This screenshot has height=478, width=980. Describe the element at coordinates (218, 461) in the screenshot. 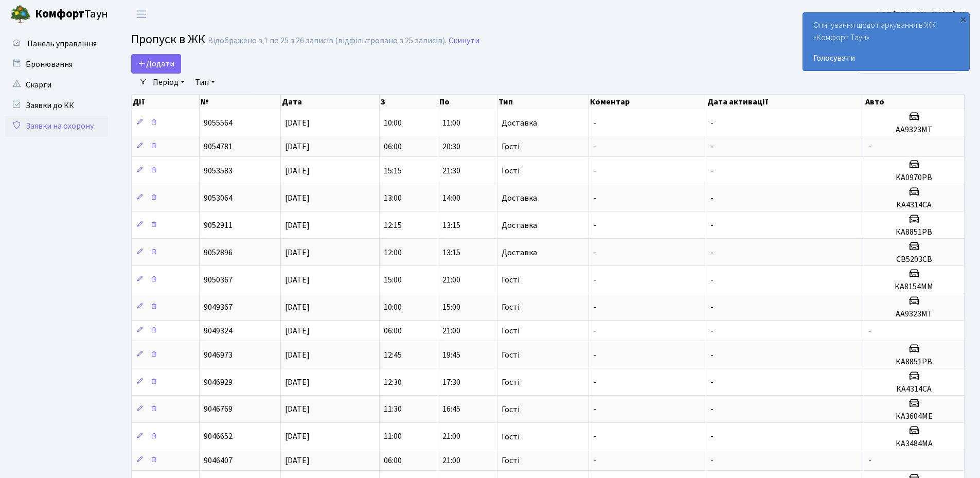

I see `span: 9046407` at that location.